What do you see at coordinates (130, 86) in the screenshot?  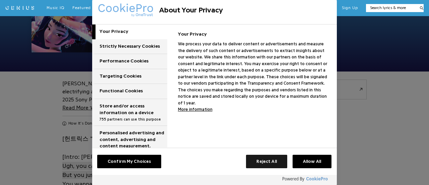 I see `div: Cookie Categories` at bounding box center [130, 86].